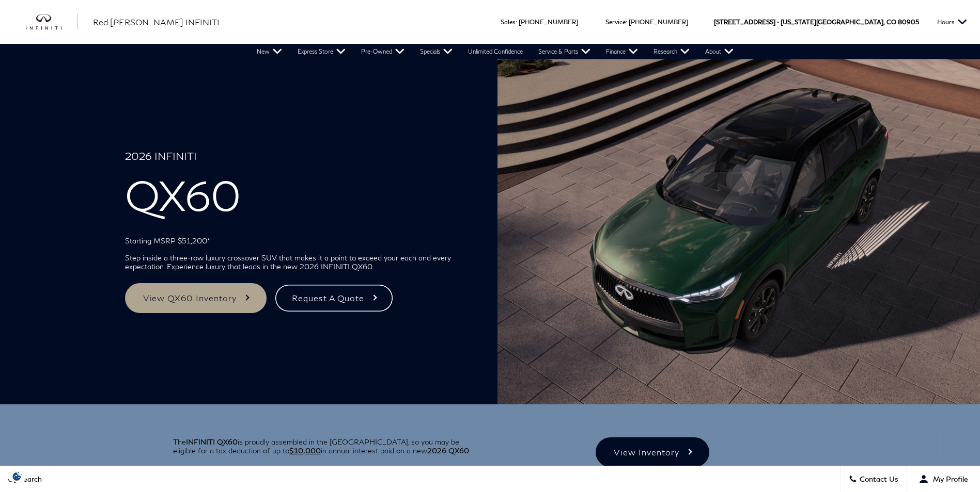 This screenshot has height=492, width=980. I want to click on img: Opt-Out Icon, so click(17, 477).